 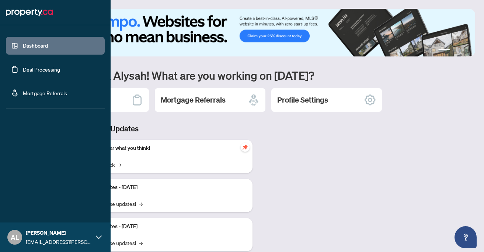 I want to click on a: Dashboard, so click(x=35, y=46).